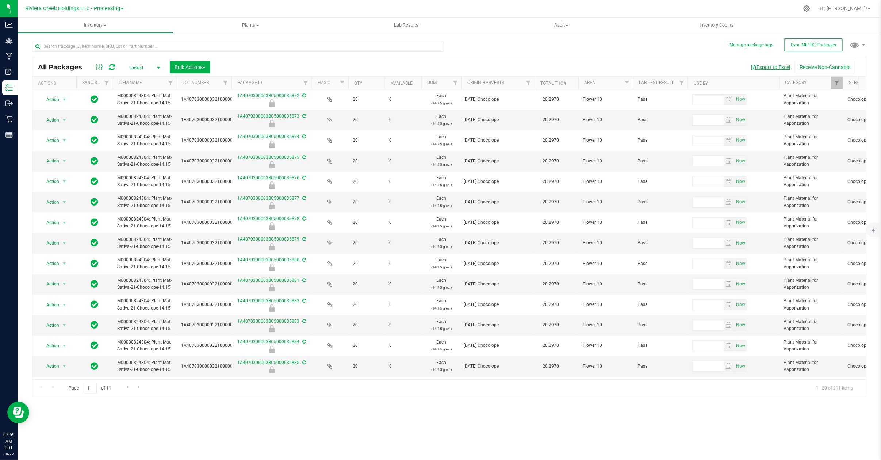 The image size is (881, 460). What do you see at coordinates (9, 56) in the screenshot?
I see `inline-svg: Manufacturing` at bounding box center [9, 56].